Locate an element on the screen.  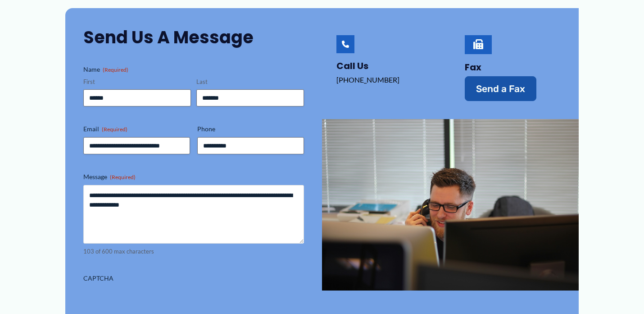
label: Last is located at coordinates (250, 82).